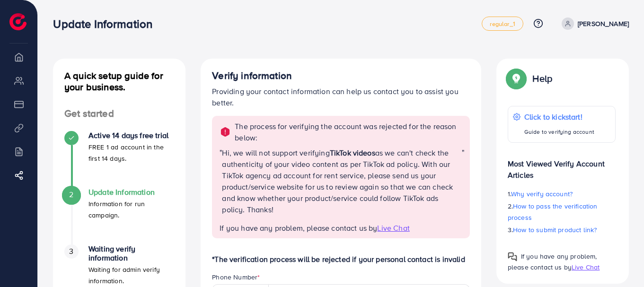 Image resolution: width=644 pixels, height=287 pixels. Describe the element at coordinates (562, 166) in the screenshot. I see `p: Most Viewed Verify Account Articles` at that location.